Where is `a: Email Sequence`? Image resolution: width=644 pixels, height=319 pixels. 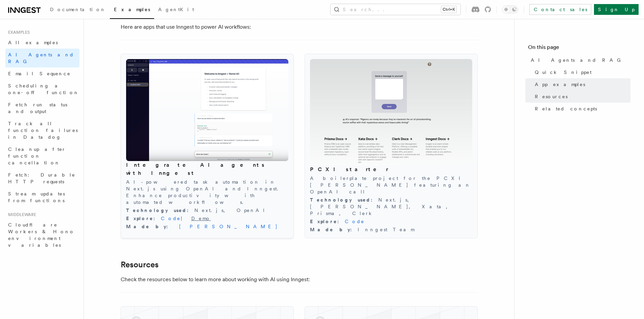 a: Email Sequence is located at coordinates (42, 74).